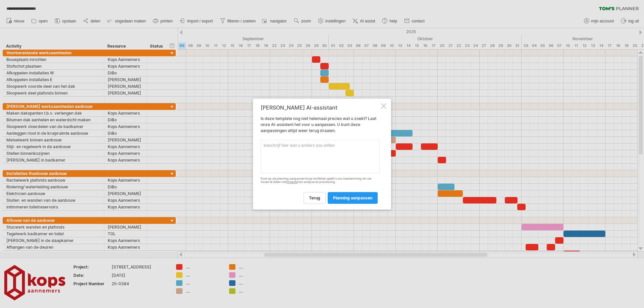 The image size is (644, 308). I want to click on span: terug, so click(315, 198).